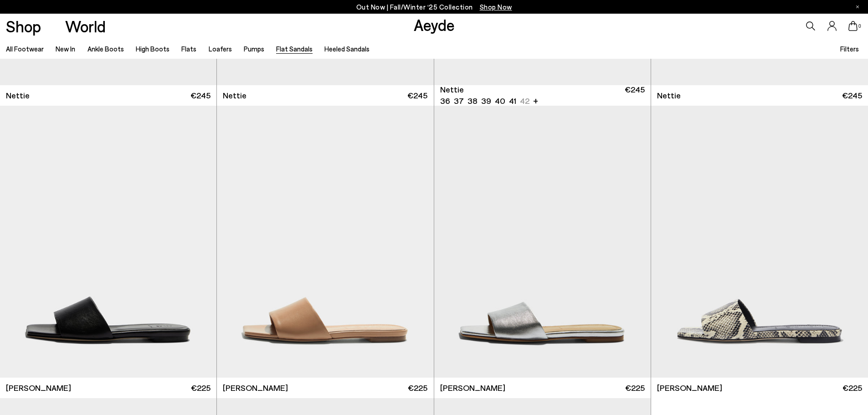 The image size is (868, 415). Describe the element at coordinates (24, 49) in the screenshot. I see `a: All Footwear` at that location.